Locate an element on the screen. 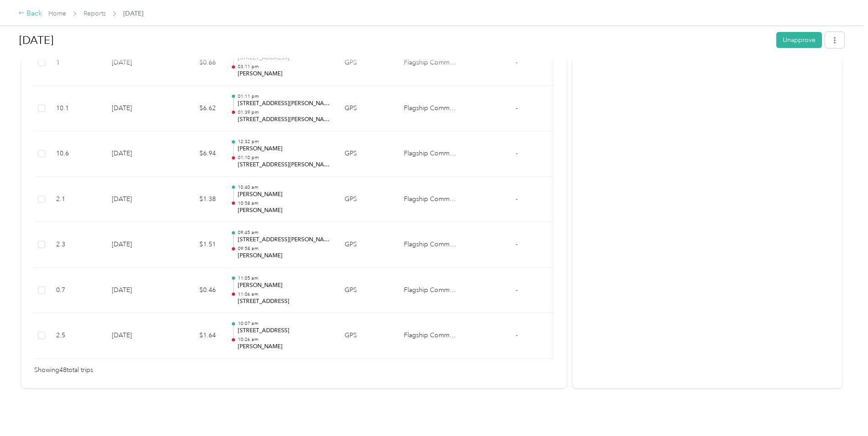 This screenshot has width=868, height=436. h1: Aug 2025 is located at coordinates (394, 40).